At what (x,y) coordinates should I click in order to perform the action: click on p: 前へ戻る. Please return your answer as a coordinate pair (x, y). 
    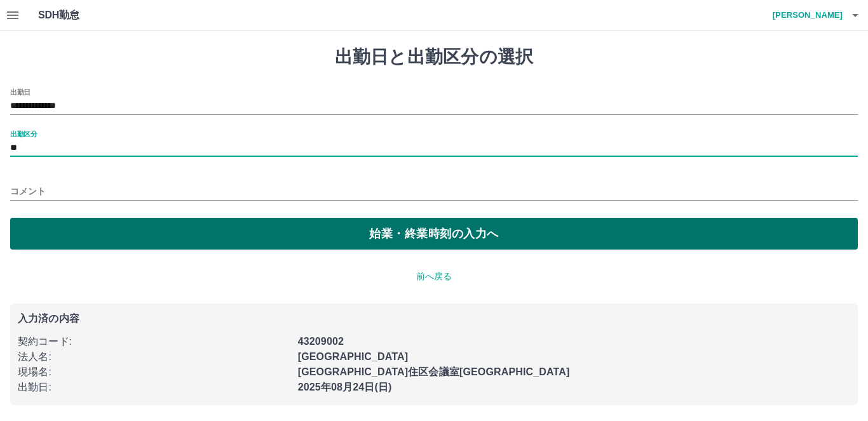
    Looking at the image, I should click on (434, 277).